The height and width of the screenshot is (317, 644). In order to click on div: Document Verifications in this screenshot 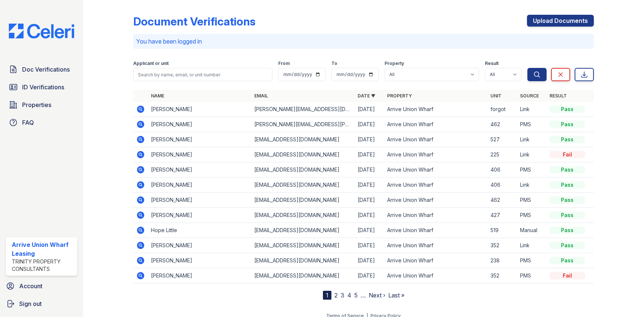, I will do `click(194, 21)`.